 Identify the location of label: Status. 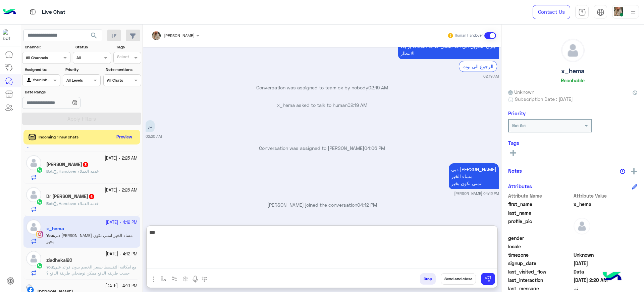
(93, 47).